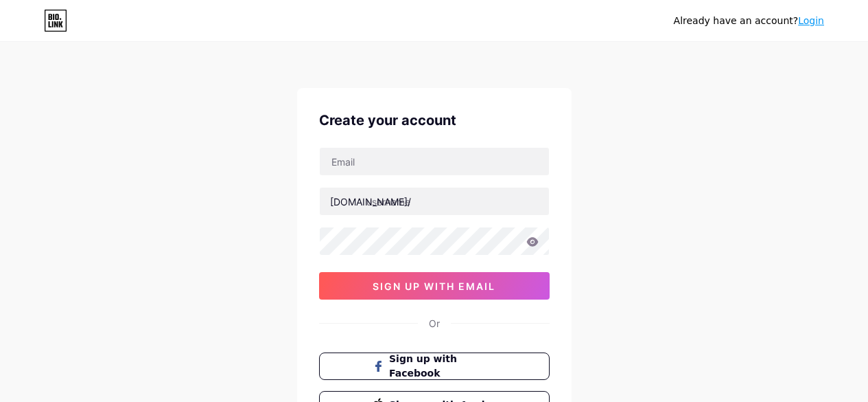 This screenshot has width=868, height=402. I want to click on div: Already have an account?, so click(748, 20).